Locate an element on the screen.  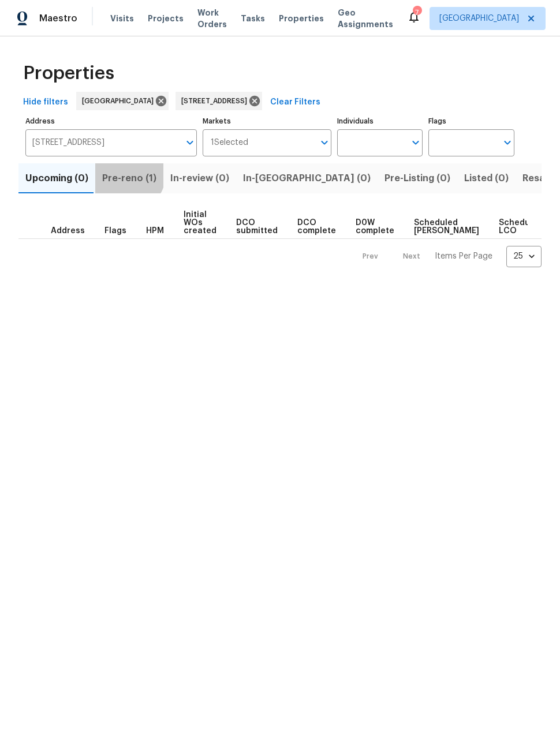
span: Maestro is located at coordinates (59, 19).